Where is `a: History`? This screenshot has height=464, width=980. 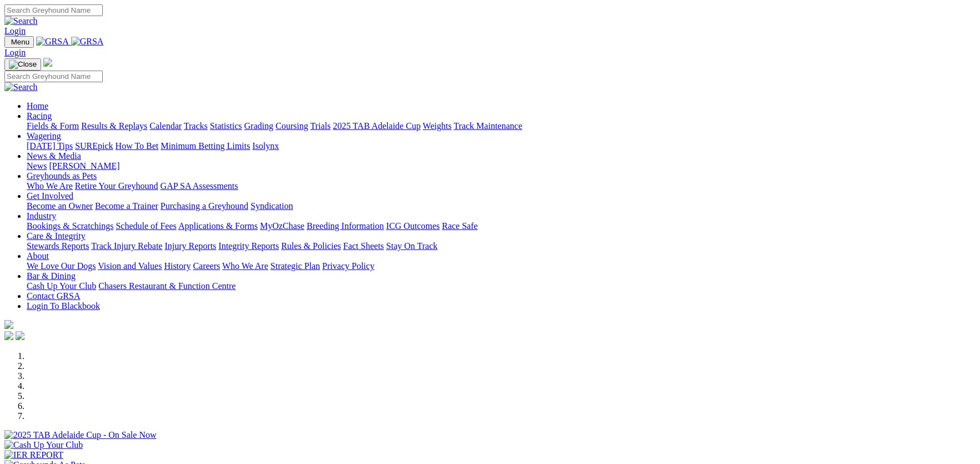
a: History is located at coordinates (177, 266).